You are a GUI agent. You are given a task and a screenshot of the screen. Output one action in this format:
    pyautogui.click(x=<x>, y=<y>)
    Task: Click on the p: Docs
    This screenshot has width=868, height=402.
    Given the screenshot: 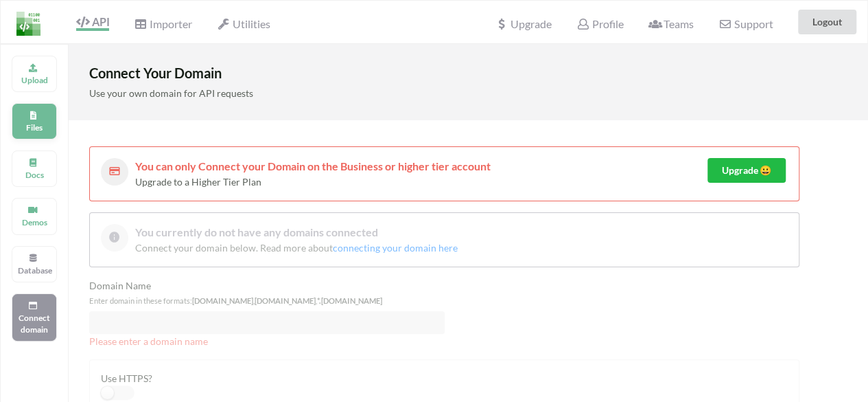 What is the action you would take?
    pyautogui.click(x=34, y=175)
    